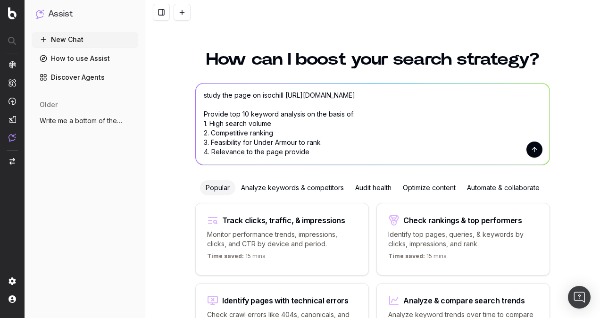 The width and height of the screenshot is (600, 318). I want to click on button: New Chat, so click(85, 40).